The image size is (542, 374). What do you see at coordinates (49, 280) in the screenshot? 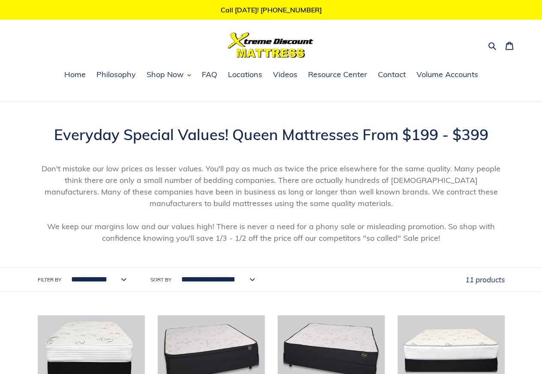
I see `label: Filter by` at bounding box center [49, 280].